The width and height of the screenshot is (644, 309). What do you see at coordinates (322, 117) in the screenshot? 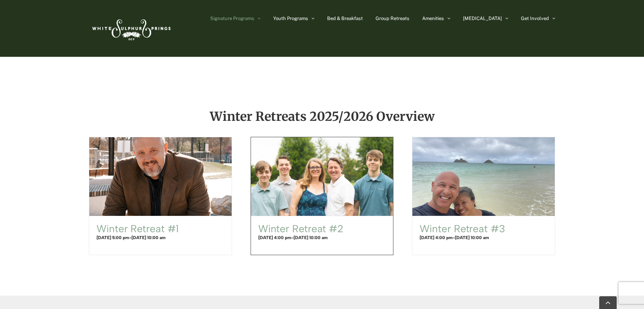
I see `h2: Winter Retreats 2025/2026 Overview` at bounding box center [322, 117].